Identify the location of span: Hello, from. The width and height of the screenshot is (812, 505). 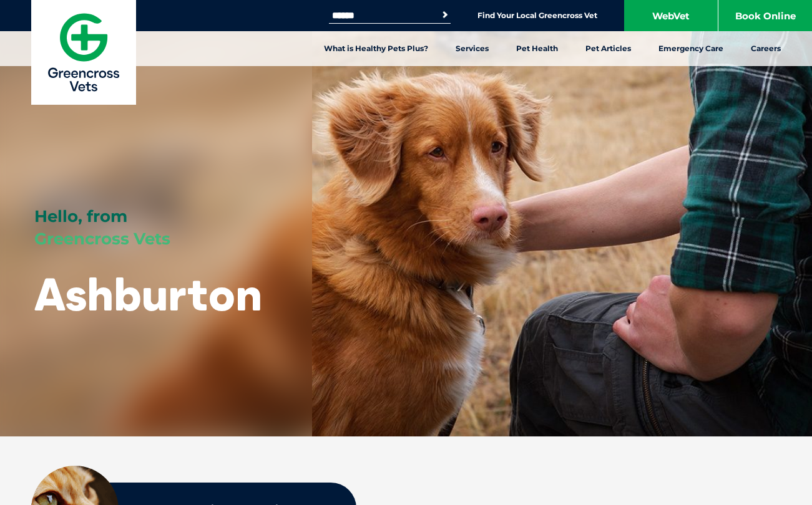
(81, 217).